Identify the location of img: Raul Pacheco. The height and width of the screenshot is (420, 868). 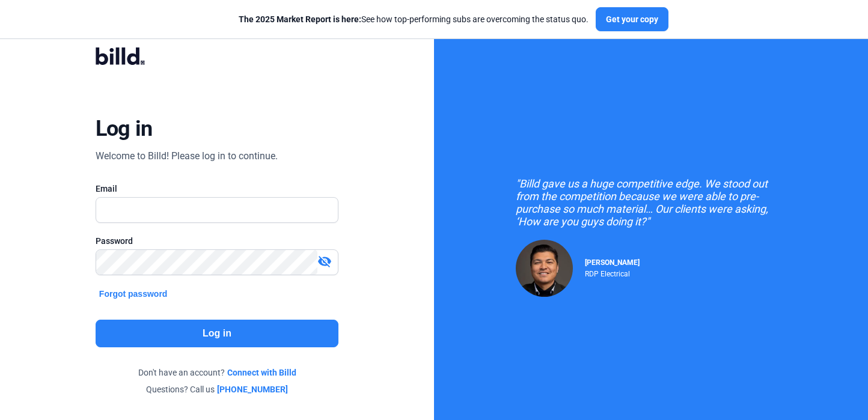
(544, 268).